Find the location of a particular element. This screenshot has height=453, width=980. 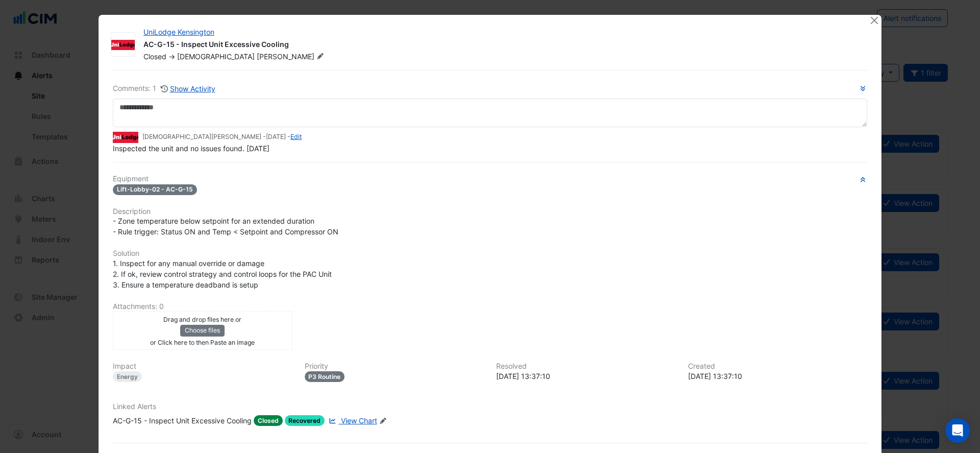

div: P3 Routine is located at coordinates (325, 376).